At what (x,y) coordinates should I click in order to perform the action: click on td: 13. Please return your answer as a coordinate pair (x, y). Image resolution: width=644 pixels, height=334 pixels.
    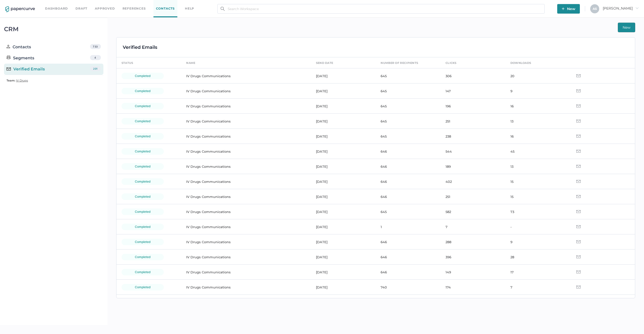
    Looking at the image, I should click on (538, 167).